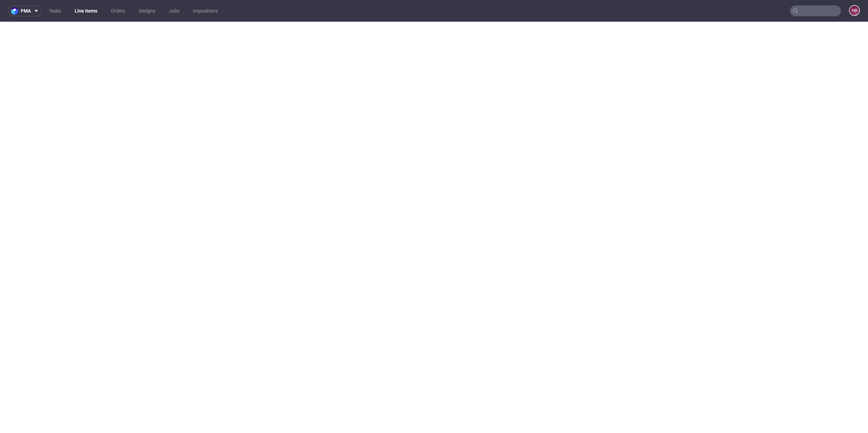 The width and height of the screenshot is (868, 433). I want to click on a: Jobs, so click(174, 11).